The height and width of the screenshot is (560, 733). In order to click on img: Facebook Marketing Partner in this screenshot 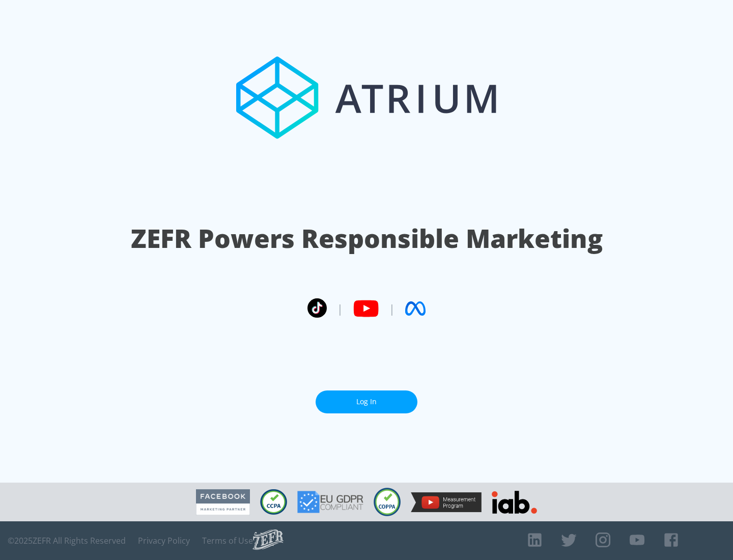, I will do `click(223, 502)`.